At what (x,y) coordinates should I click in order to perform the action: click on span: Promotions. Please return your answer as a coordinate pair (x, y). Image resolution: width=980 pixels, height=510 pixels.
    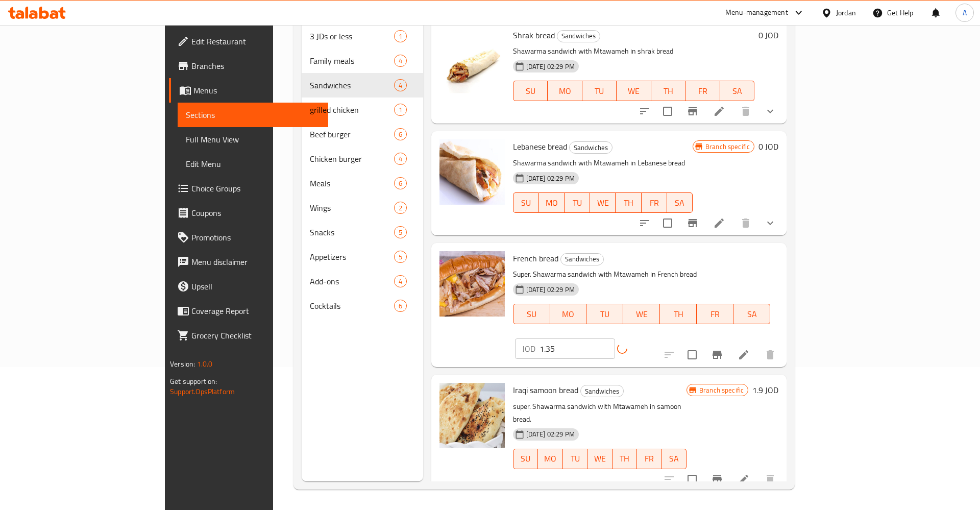
    Looking at the image, I should click on (256, 238).